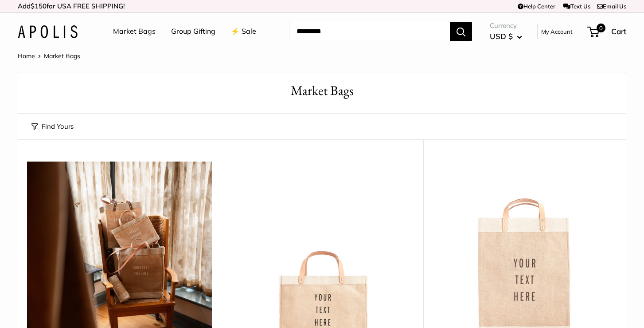 This screenshot has height=328, width=644. Describe the element at coordinates (612, 6) in the screenshot. I see `a: Email Us` at that location.